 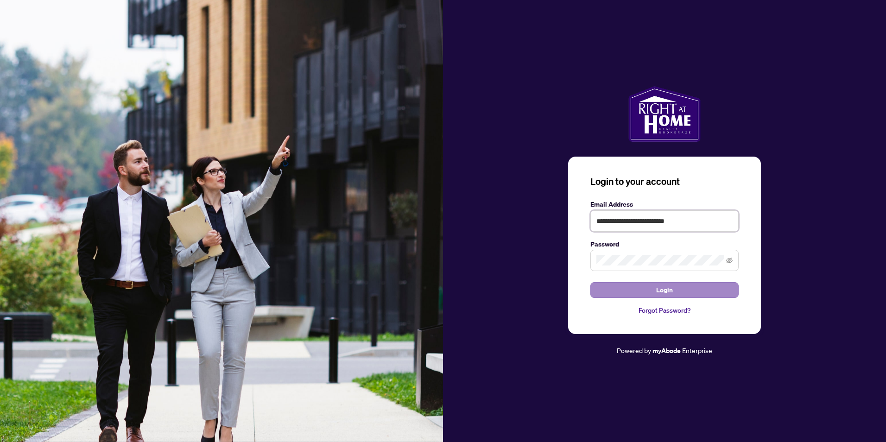 I want to click on h3: Login to your account, so click(x=665, y=182).